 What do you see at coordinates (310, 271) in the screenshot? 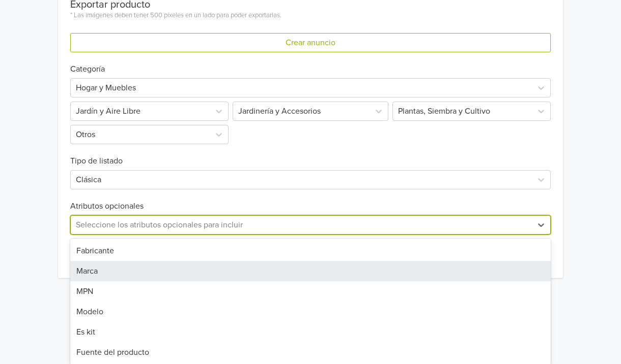
I see `div: Marca` at bounding box center [310, 271].